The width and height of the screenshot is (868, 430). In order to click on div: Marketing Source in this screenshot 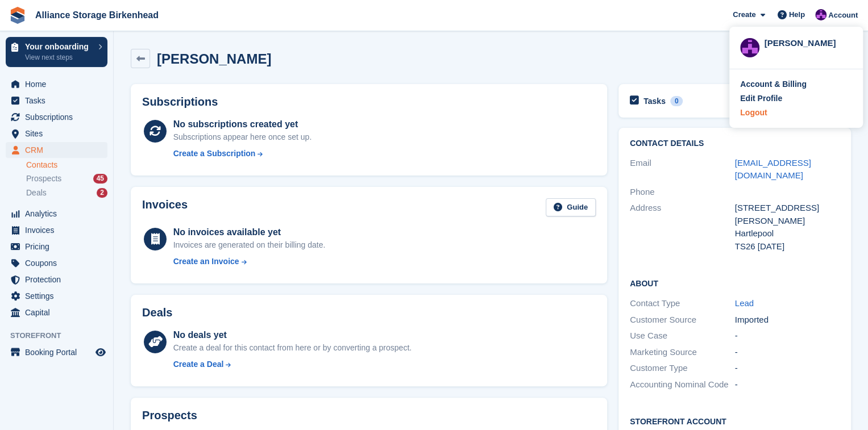, I will do `click(682, 352)`.